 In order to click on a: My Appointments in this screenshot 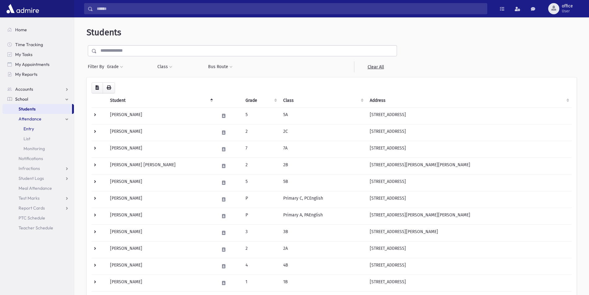, I will do `click(38, 64)`.